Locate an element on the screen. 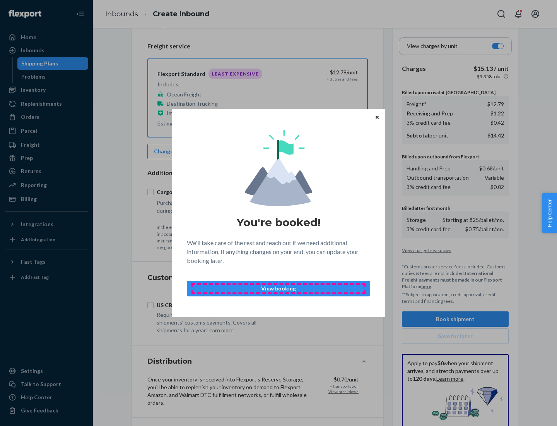  img: svg+xml,%3Csvg%20viewBox%3D%220%200%20174%20197%22%20fill%3D%22none%22%20xmlns%3D%22http%3A%2F%2F... is located at coordinates (279, 168).